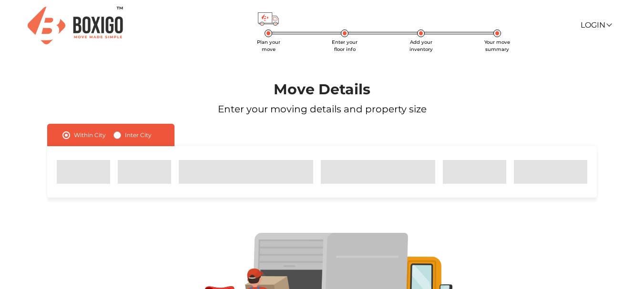 The image size is (644, 289). Describe the element at coordinates (344, 45) in the screenshot. I see `span: Enter your floor info` at that location.